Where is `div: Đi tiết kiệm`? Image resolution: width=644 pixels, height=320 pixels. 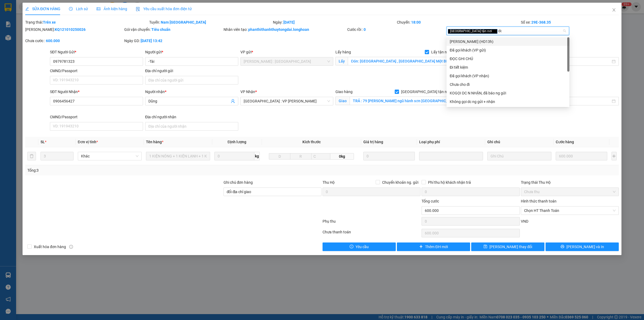 div: Đi tiết kiệm is located at coordinates (508, 67).